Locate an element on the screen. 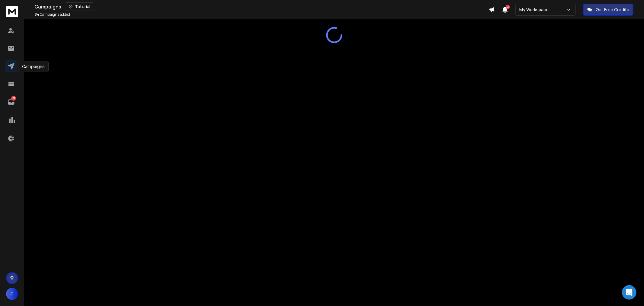  p: 189 is located at coordinates (14, 99).